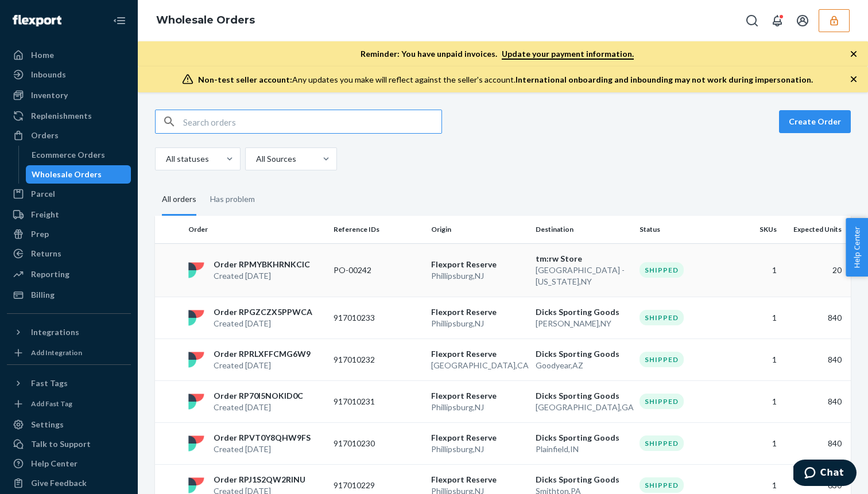  Describe the element at coordinates (233, 199) in the screenshot. I see `div: Has problem` at that location.